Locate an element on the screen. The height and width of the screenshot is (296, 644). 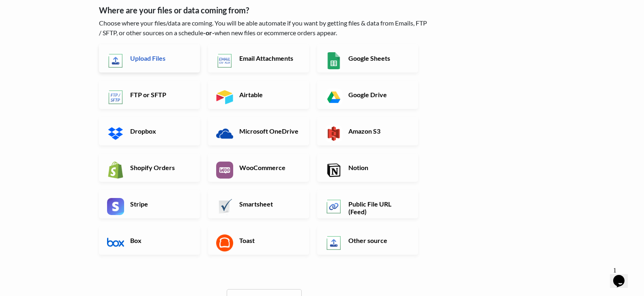
a: Box is located at coordinates (149, 241).